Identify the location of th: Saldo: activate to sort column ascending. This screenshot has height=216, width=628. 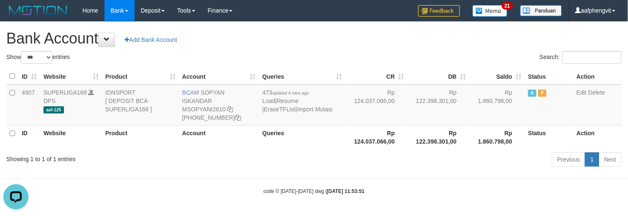
(497, 76).